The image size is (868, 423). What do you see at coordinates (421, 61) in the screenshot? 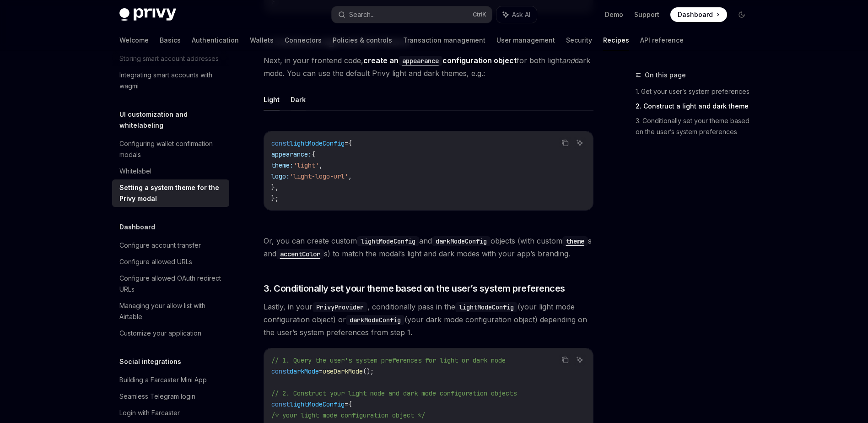
I see `code: appearance` at bounding box center [421, 61].